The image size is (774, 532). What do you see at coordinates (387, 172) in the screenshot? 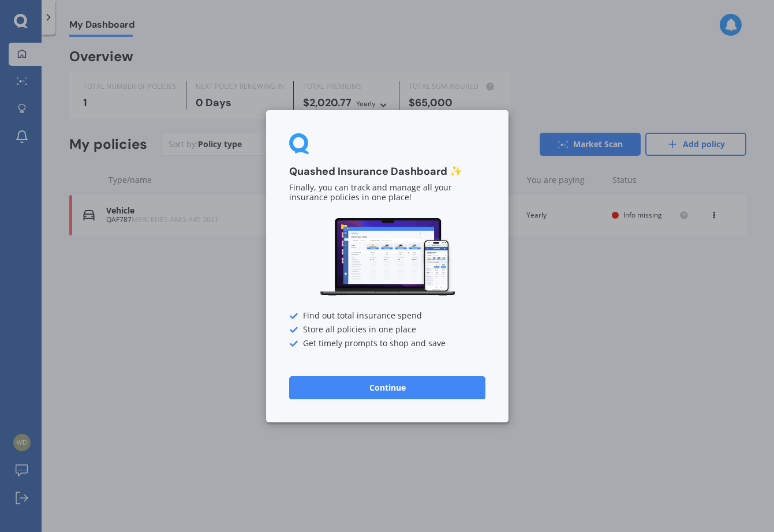
I see `h3: Quashed Insurance Dashboard ✨` at bounding box center [387, 172].